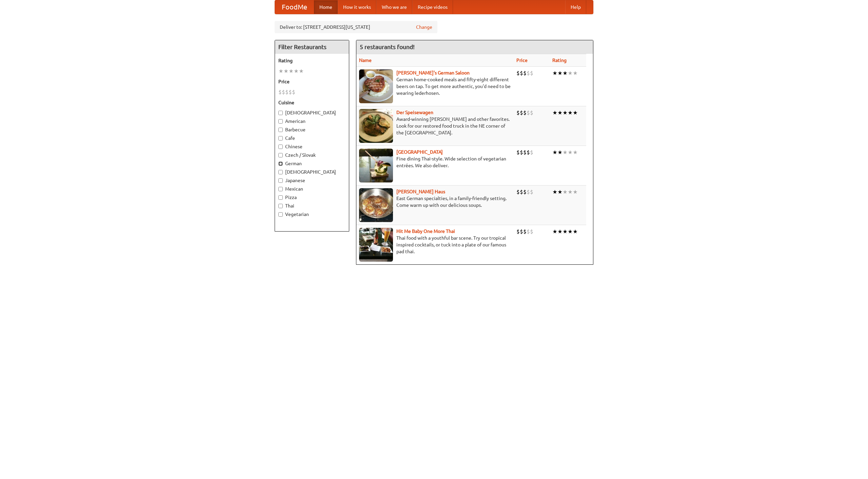  I want to click on label: Barbecue, so click(312, 130).